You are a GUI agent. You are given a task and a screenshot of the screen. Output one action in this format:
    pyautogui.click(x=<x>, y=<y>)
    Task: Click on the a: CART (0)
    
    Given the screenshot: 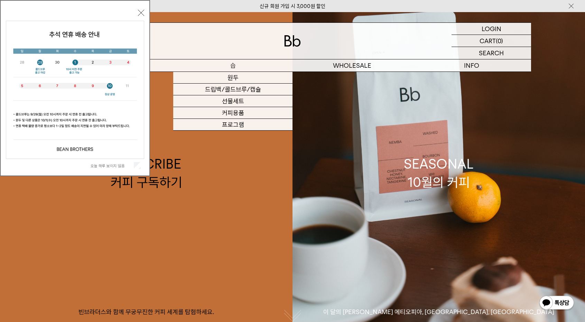 What is the action you would take?
    pyautogui.click(x=491, y=41)
    